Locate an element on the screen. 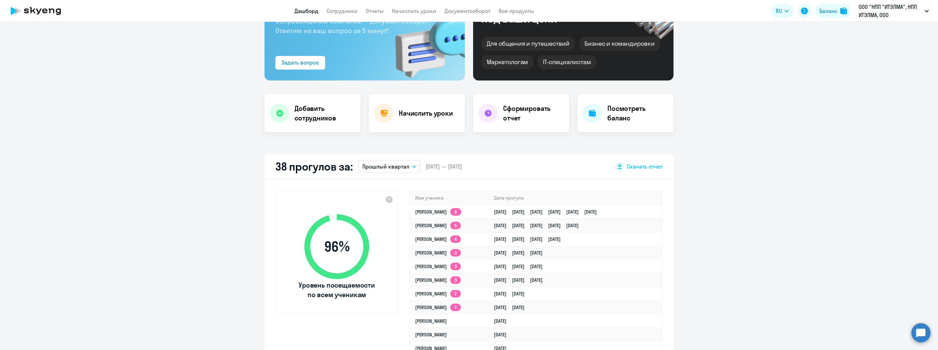  p: ООО "НПП "ИТЭЛМА", НПП ИТЭЛМА, ООО is located at coordinates (890, 11).